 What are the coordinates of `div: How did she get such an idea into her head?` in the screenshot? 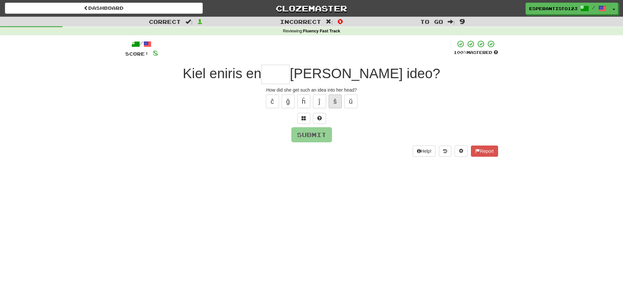 It's located at (312, 90).